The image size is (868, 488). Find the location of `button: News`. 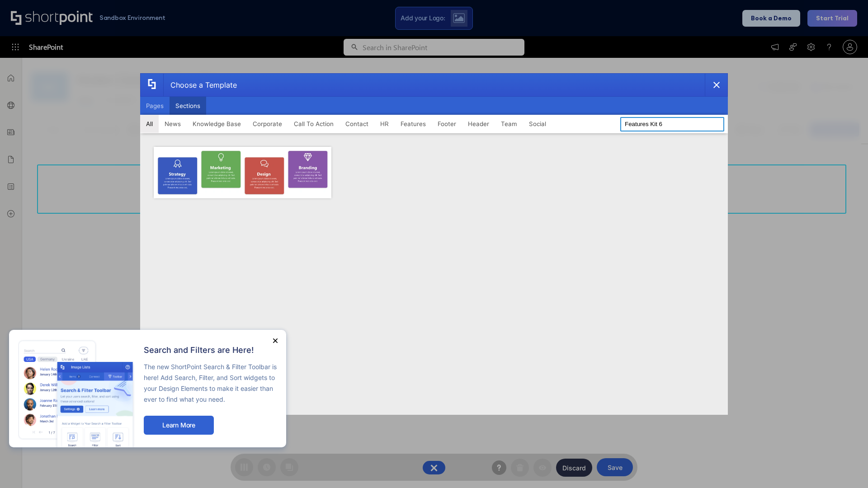

button: News is located at coordinates (173, 124).